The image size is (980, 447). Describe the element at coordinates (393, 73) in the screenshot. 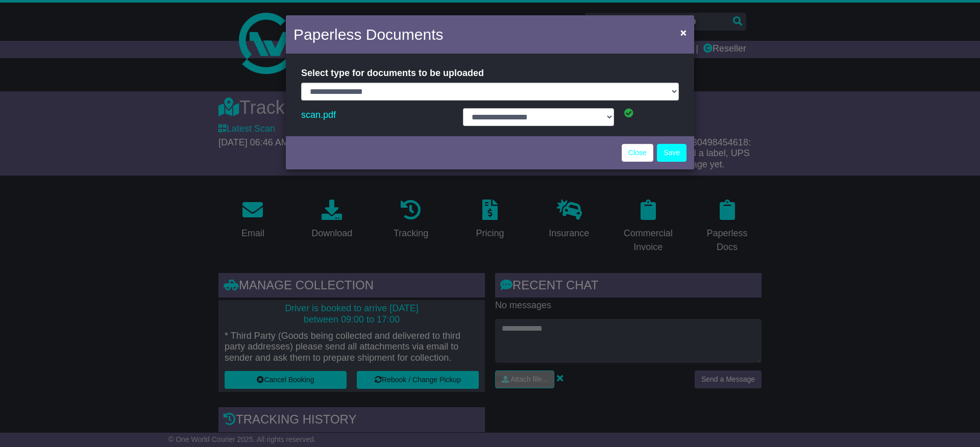

I see `label: Select type for documents to be uploaded` at that location.